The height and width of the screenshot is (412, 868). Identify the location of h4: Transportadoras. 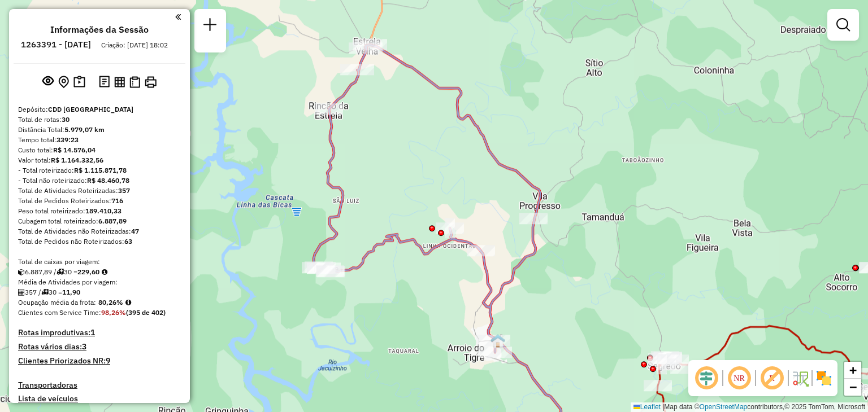
(100, 385).